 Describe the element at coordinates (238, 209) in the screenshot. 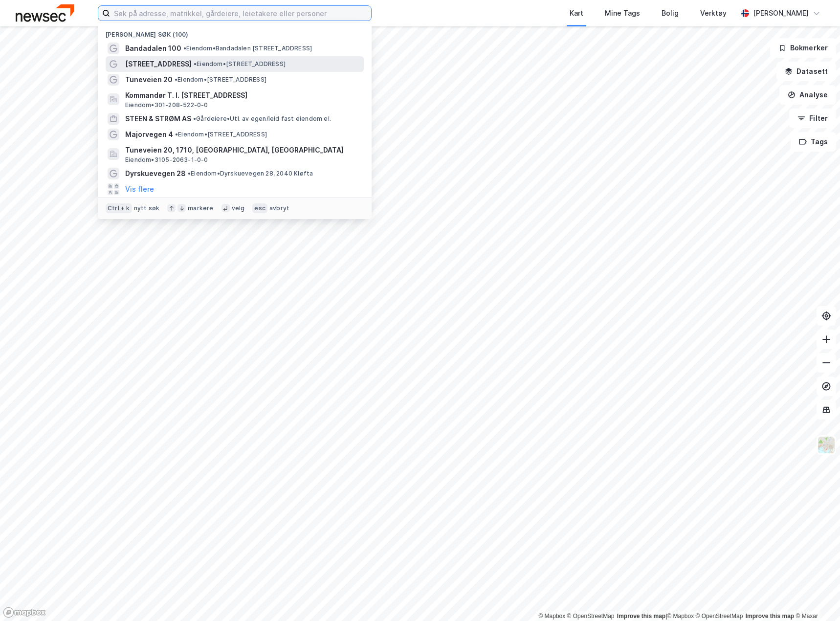

I see `div: velg` at that location.